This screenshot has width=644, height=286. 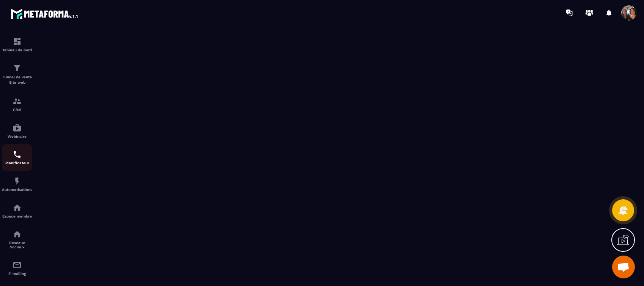 What do you see at coordinates (17, 104) in the screenshot?
I see `a: formationformationCRM` at bounding box center [17, 104].